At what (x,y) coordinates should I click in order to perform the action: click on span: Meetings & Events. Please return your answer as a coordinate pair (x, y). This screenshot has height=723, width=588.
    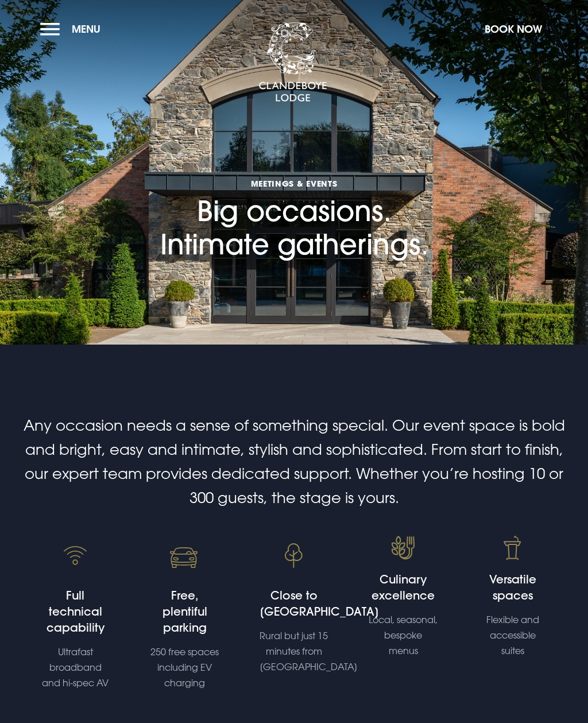
    Looking at the image, I should click on (294, 183).